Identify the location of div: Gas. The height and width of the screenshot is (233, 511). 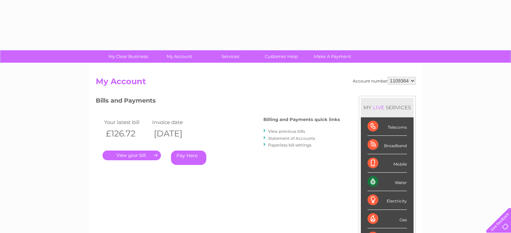
(387, 219).